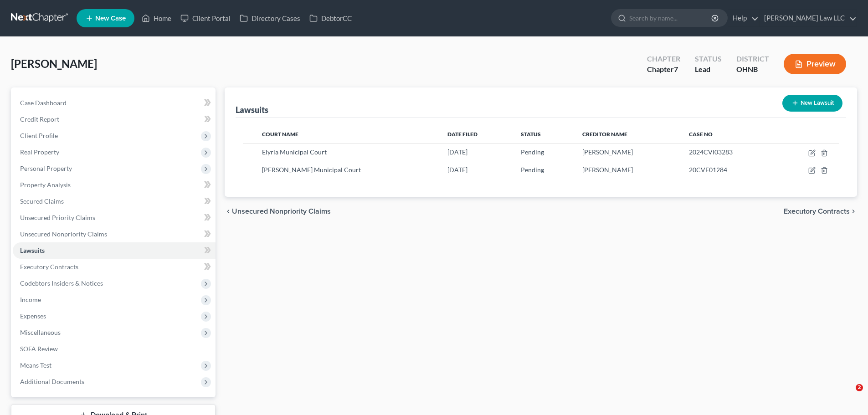 This screenshot has width=868, height=415. What do you see at coordinates (40, 152) in the screenshot?
I see `span: Real Property` at bounding box center [40, 152].